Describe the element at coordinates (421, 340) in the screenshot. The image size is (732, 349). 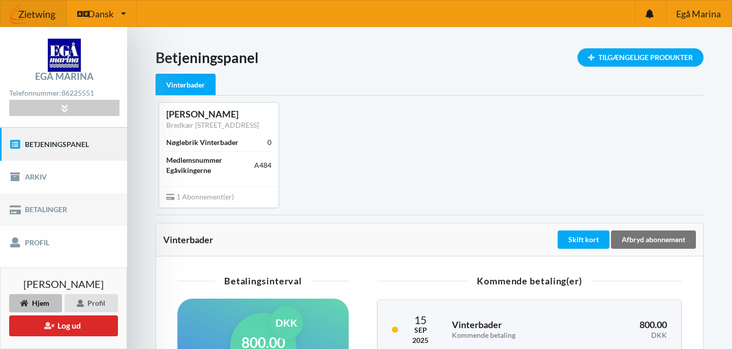
I see `div: 2025` at that location.